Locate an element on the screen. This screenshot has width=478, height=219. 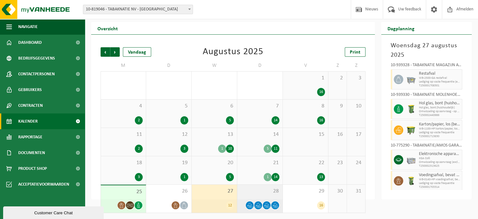
span: 2 is located at coordinates (338, 78).